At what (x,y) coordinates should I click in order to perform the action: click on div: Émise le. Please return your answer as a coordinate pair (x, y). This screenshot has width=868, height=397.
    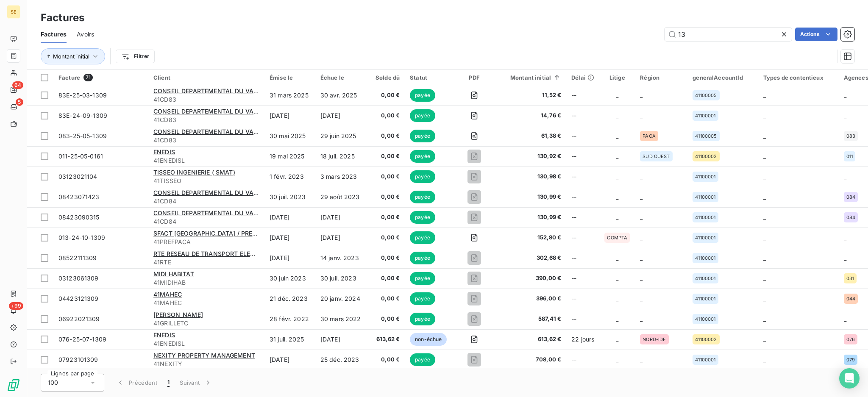
    Looking at the image, I should click on (290, 77).